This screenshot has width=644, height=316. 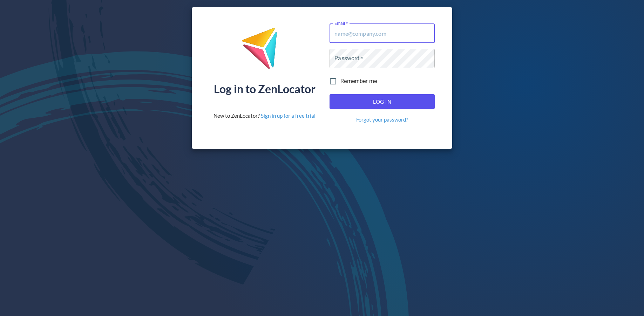 I want to click on input: name@company.com, so click(x=382, y=33).